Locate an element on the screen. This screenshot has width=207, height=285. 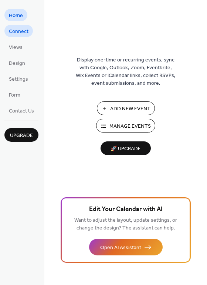
span: Want to adjust the layout, update settings, or change the design? The assistant can help. is located at coordinates (126, 224).